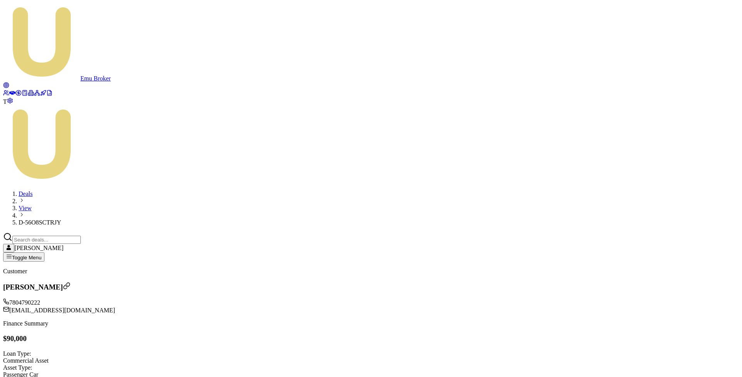 This screenshot has height=377, width=742. Describe the element at coordinates (371, 323) in the screenshot. I see `p: Finance Summary` at that location.